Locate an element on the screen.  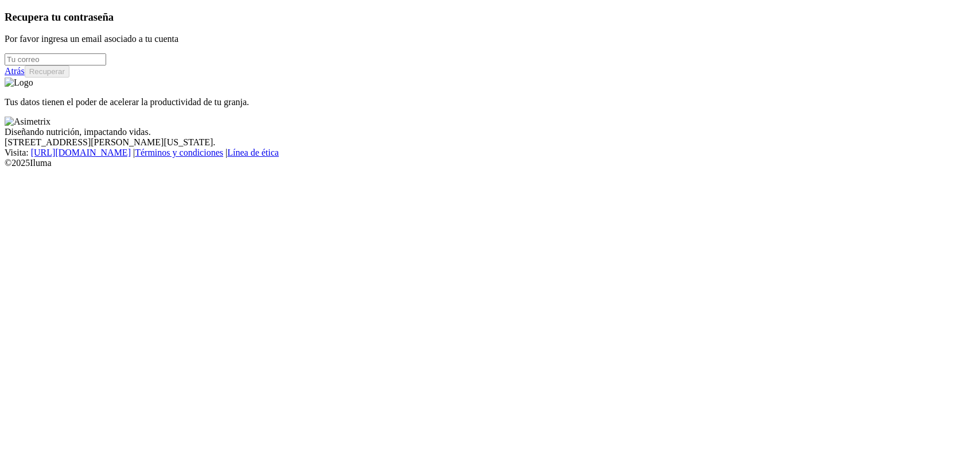
h3: Recupera tu contraseña is located at coordinates (490, 17).